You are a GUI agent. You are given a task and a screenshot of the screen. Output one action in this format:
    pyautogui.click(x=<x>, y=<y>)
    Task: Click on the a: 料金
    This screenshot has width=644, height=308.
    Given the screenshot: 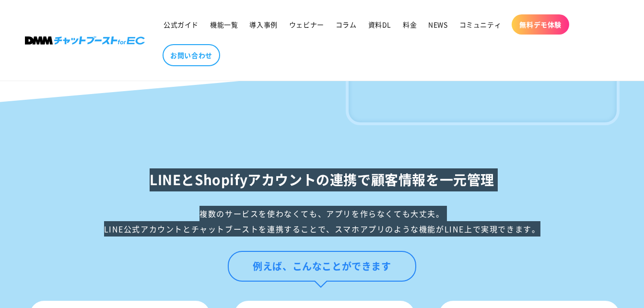 What is the action you would take?
    pyautogui.click(x=410, y=25)
    